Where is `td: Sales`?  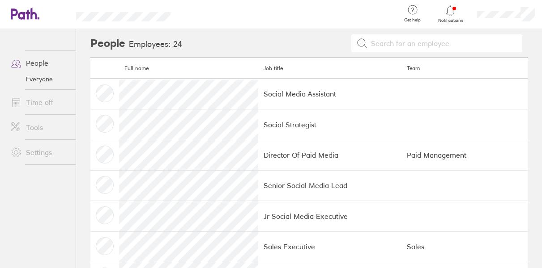 td: Sales is located at coordinates (464, 247).